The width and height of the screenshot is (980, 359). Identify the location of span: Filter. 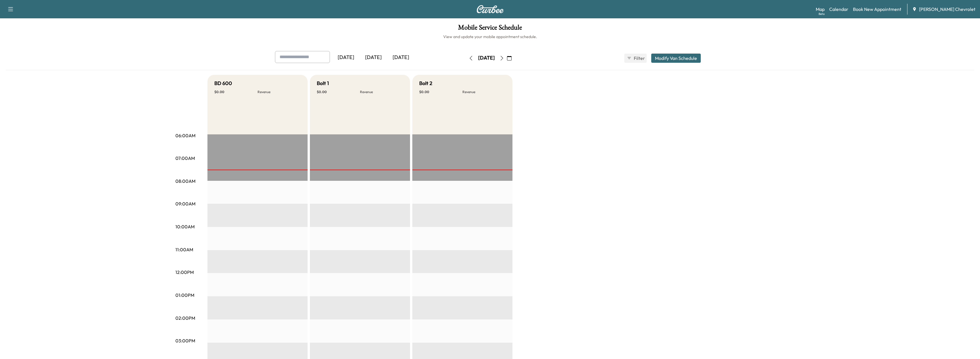
(639, 58).